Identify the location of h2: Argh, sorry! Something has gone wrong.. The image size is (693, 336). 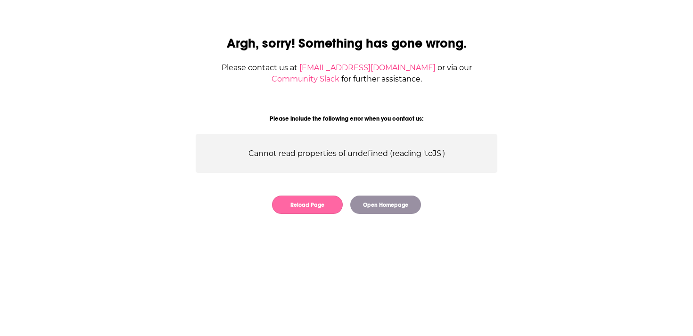
(347, 43).